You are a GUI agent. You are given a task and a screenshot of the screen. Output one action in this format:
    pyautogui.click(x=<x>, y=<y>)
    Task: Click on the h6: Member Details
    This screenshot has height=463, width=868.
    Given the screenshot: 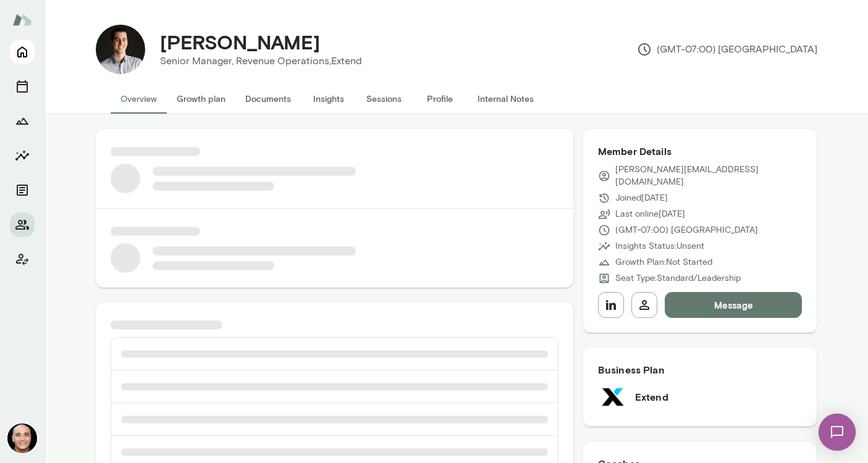 What is the action you would take?
    pyautogui.click(x=700, y=151)
    